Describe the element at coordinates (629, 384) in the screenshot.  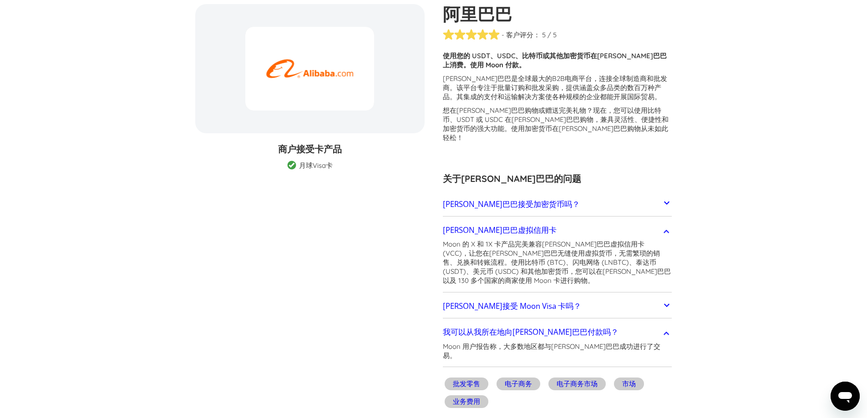
I see `font: 市场` at that location.